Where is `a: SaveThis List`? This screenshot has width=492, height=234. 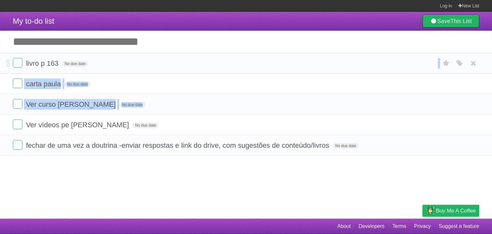 a: SaveThis List is located at coordinates (451, 21).